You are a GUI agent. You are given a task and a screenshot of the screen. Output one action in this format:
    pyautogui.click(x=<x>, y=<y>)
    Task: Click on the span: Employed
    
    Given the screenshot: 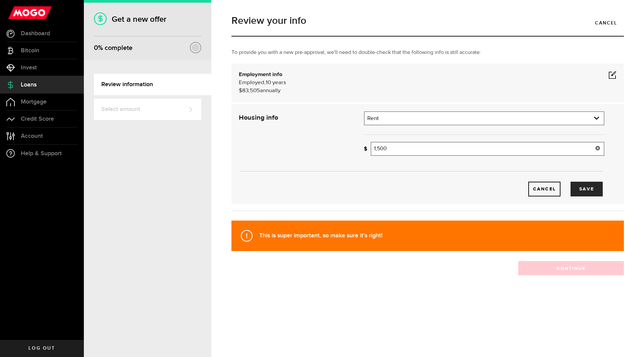 What is the action you would take?
    pyautogui.click(x=252, y=82)
    